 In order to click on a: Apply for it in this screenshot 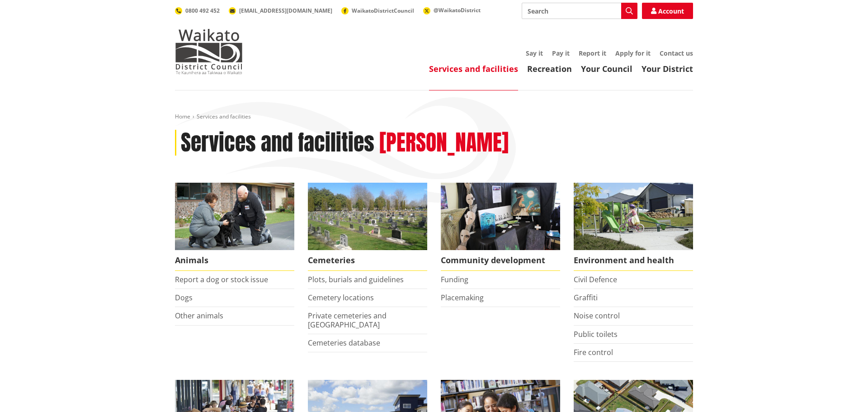, I will do `click(633, 53)`.